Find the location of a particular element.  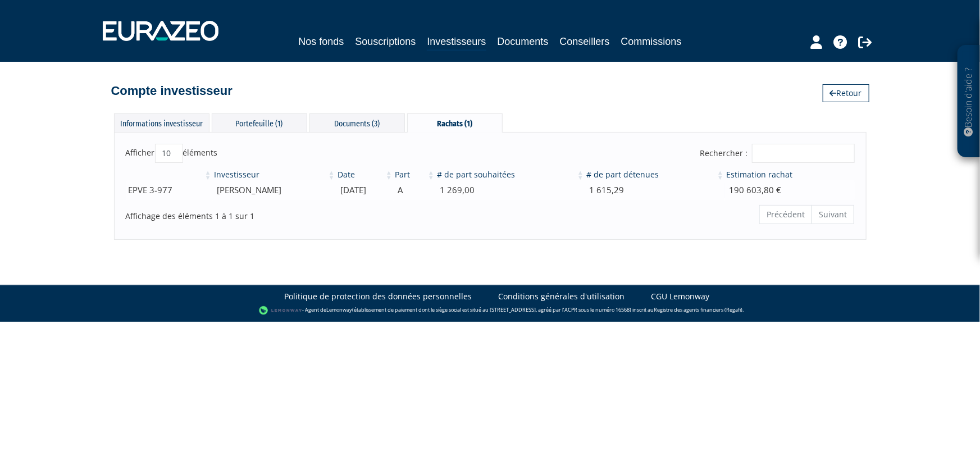

td: 1 615,29 is located at coordinates (655, 190).